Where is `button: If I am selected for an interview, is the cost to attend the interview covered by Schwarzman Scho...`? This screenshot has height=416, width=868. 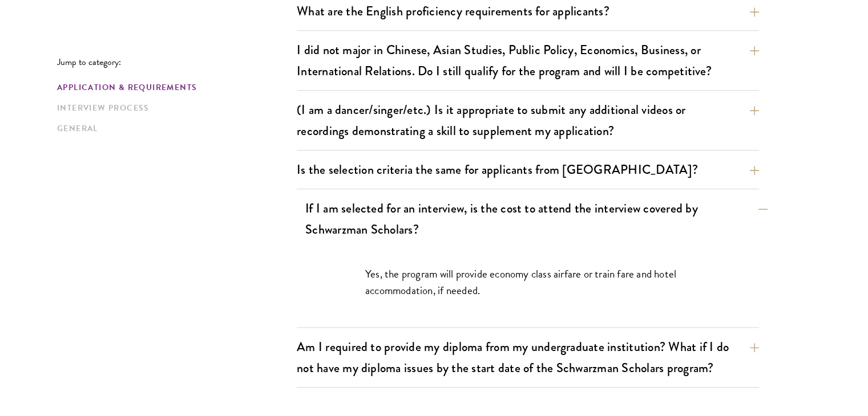
button: If I am selected for an interview, is the cost to attend the interview covered by Schwarzman Scho... is located at coordinates (537, 219).